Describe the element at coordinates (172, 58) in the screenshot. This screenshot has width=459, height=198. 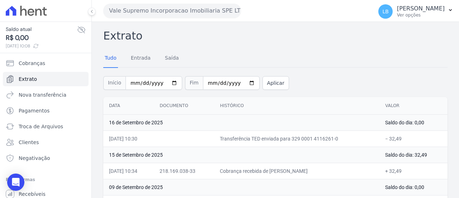
I see `a: Saída` at that location.